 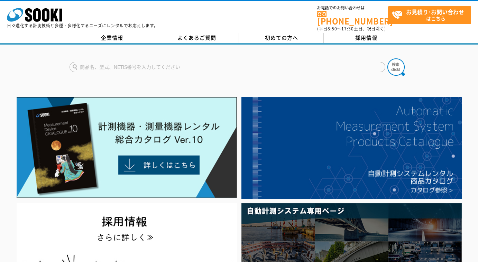 I want to click on a: 採用情報, so click(x=366, y=38).